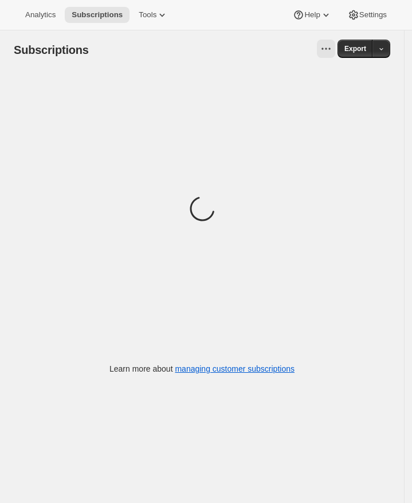  Describe the element at coordinates (40, 15) in the screenshot. I see `button: Analytics` at that location.